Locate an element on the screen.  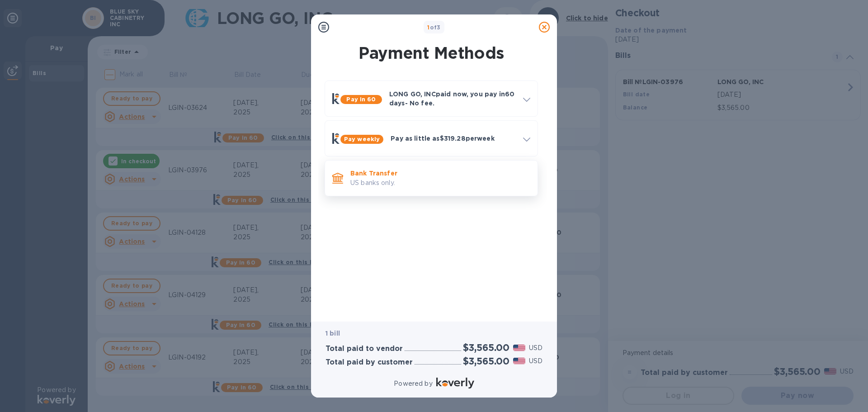
p: Powered by is located at coordinates (412, 384).